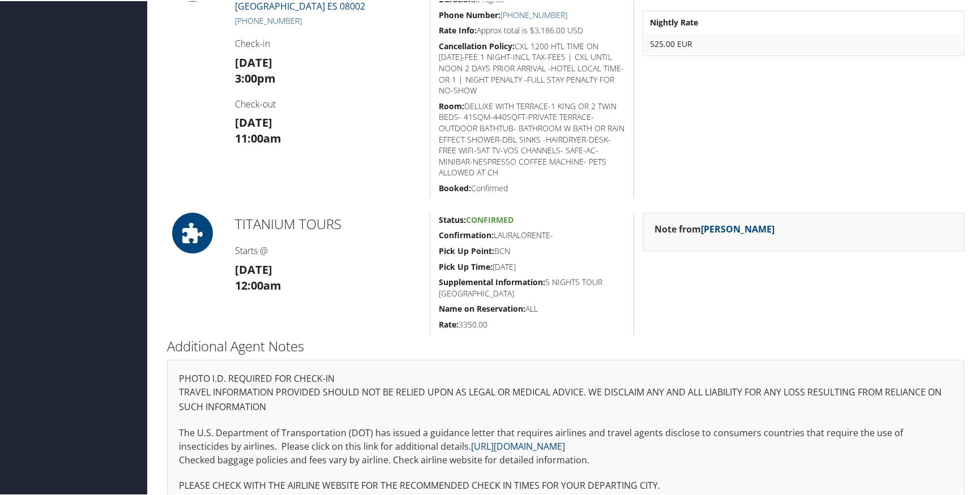 Image resolution: width=980 pixels, height=495 pixels. What do you see at coordinates (451, 104) in the screenshot?
I see `strong: Room:` at bounding box center [451, 104].